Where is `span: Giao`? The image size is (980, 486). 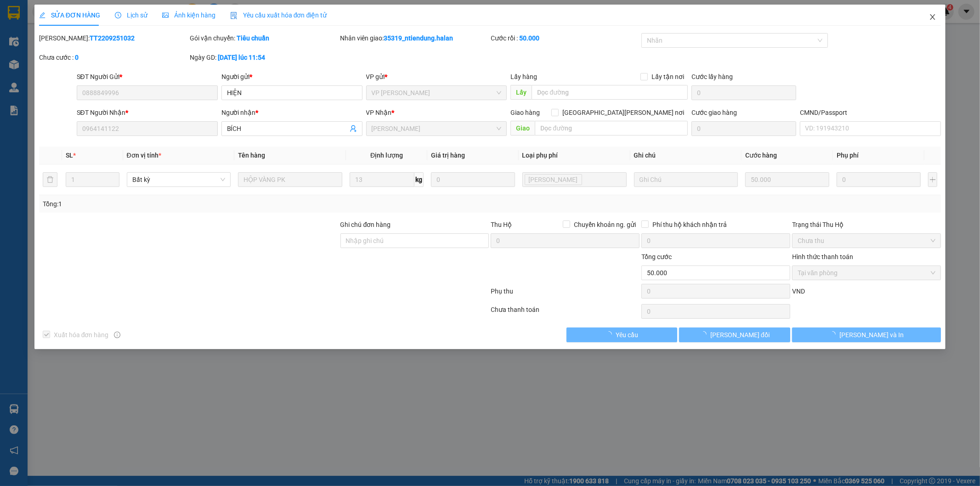 span: Giao is located at coordinates (522, 128).